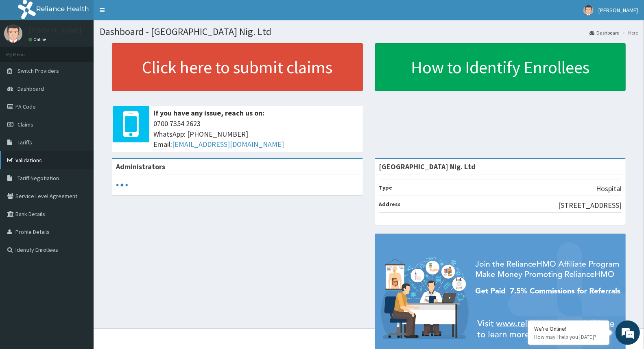 Image resolution: width=644 pixels, height=349 pixels. What do you see at coordinates (237, 67) in the screenshot?
I see `a: Click here to submit claims` at bounding box center [237, 67].